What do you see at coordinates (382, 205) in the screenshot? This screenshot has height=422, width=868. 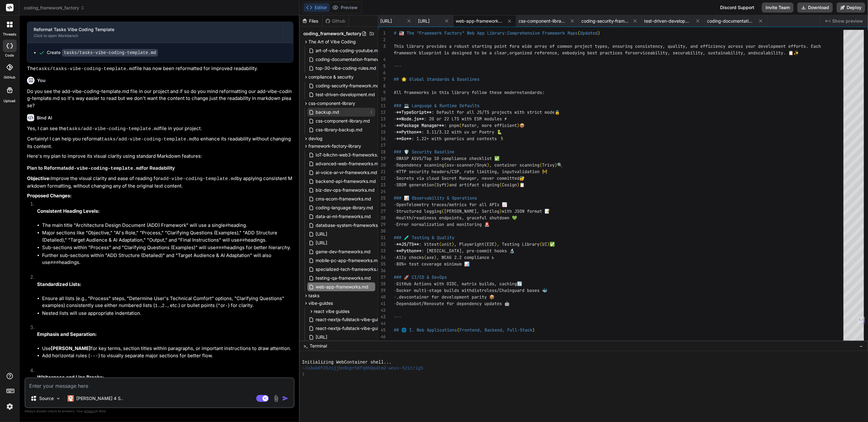 I see `div: 26` at bounding box center [382, 205].